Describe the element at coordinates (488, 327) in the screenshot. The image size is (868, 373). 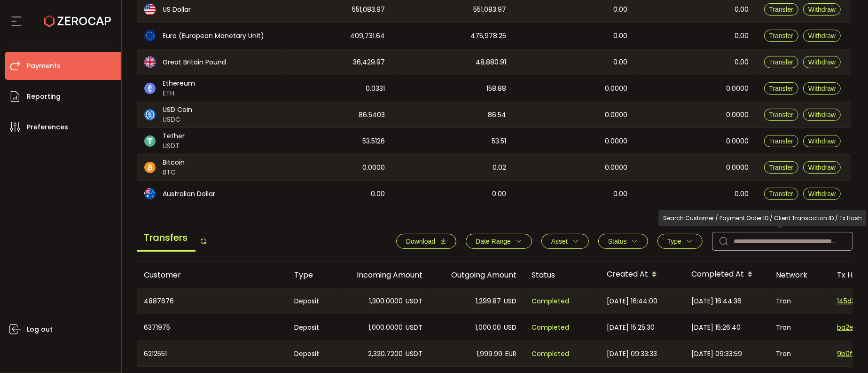
I see `span: 1,000.00` at that location.